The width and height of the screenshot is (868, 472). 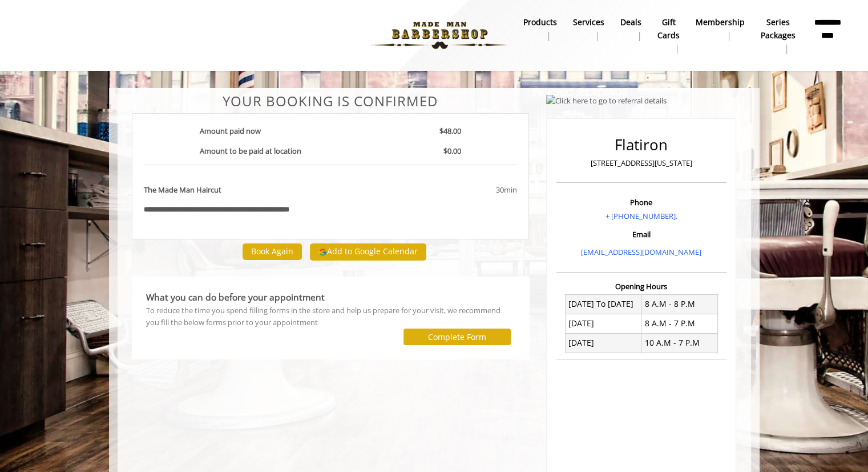 What do you see at coordinates (368, 252) in the screenshot?
I see `button: Add to Google Calendar` at bounding box center [368, 252].